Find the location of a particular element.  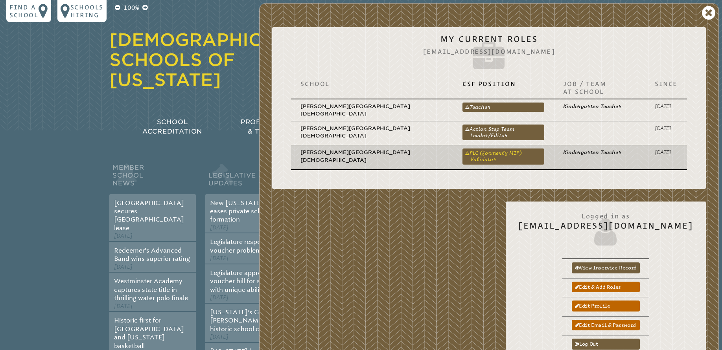

span: Logged in as is located at coordinates (606, 215).